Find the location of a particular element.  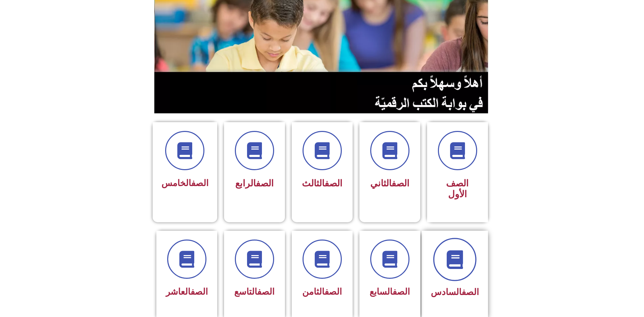

span: الرابع is located at coordinates (255, 183).